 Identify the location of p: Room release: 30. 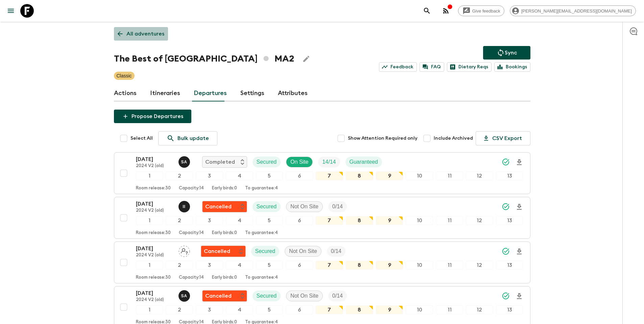
(153, 188).